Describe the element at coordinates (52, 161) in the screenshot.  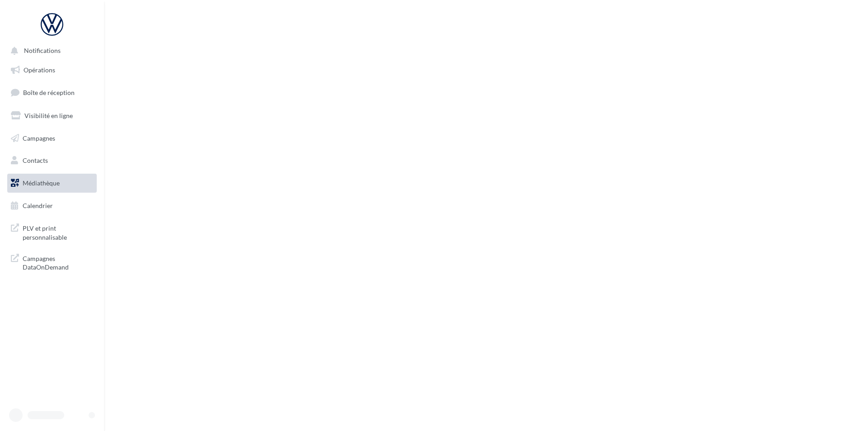
I see `a: Contacts` at that location.